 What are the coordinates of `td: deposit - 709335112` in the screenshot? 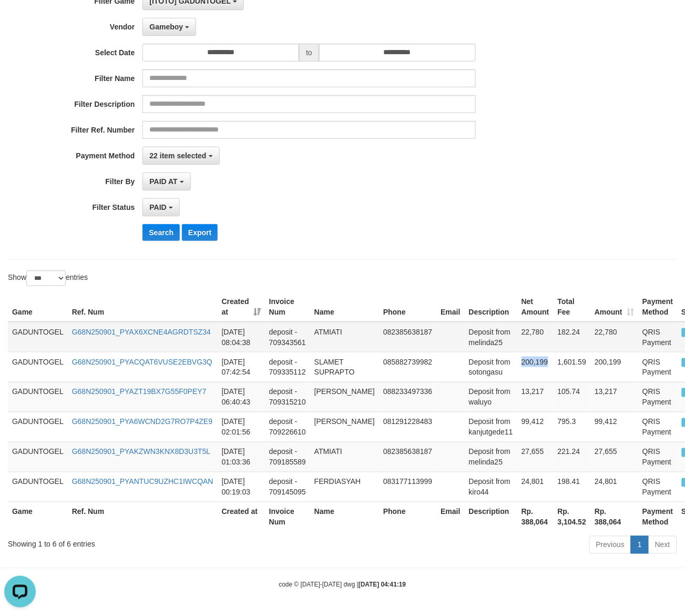 It's located at (288, 367).